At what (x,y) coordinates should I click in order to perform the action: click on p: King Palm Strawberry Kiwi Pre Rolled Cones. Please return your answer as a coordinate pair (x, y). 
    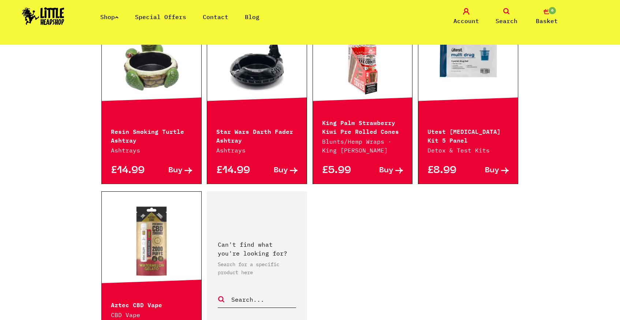
    Looking at the image, I should click on (363, 126).